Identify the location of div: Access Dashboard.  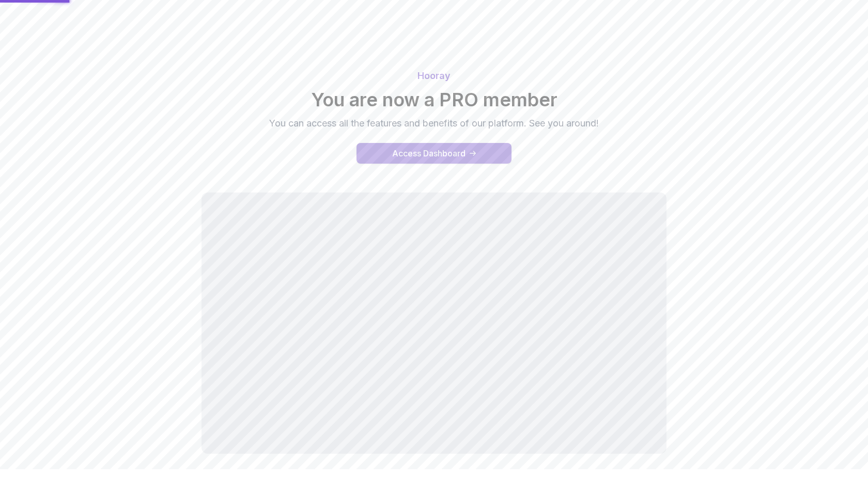
(429, 153).